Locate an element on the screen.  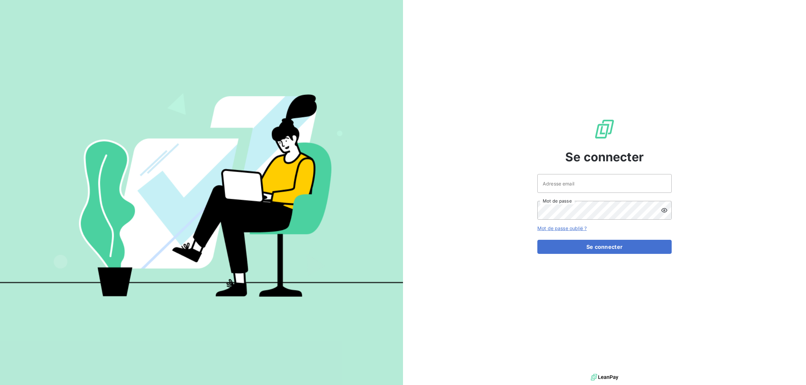
img: logo is located at coordinates (604, 378).